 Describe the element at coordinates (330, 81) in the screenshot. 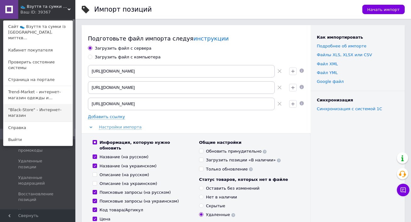

I see `a: Google файл` at that location.